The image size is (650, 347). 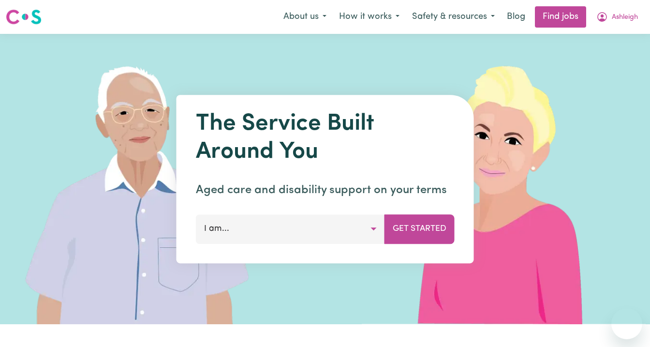 What do you see at coordinates (325, 138) in the screenshot?
I see `h1: The Service Built Around You` at bounding box center [325, 138].